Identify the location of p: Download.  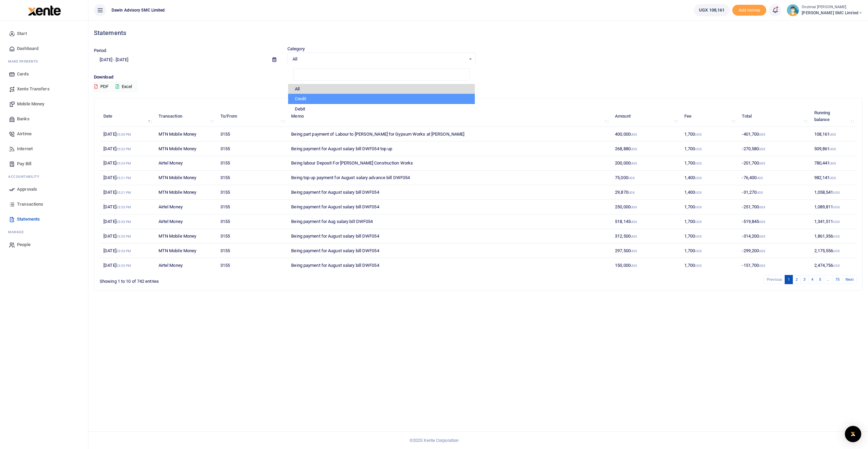
(478, 78).